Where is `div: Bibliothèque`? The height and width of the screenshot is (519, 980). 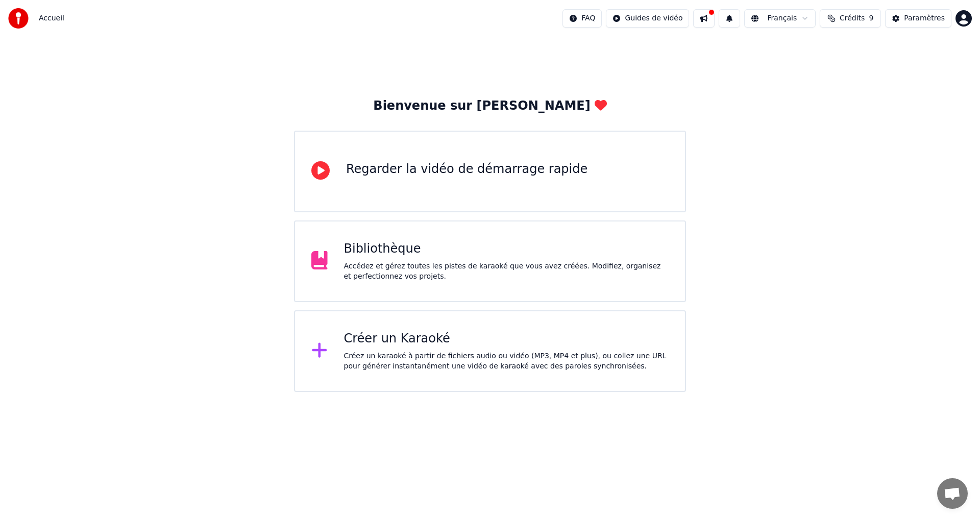
div: Bibliothèque is located at coordinates (506, 249).